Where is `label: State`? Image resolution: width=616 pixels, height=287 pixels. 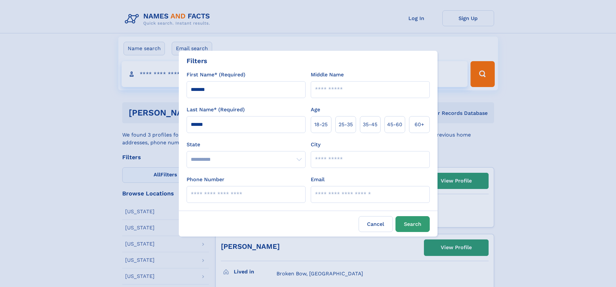 label: State is located at coordinates (246, 145).